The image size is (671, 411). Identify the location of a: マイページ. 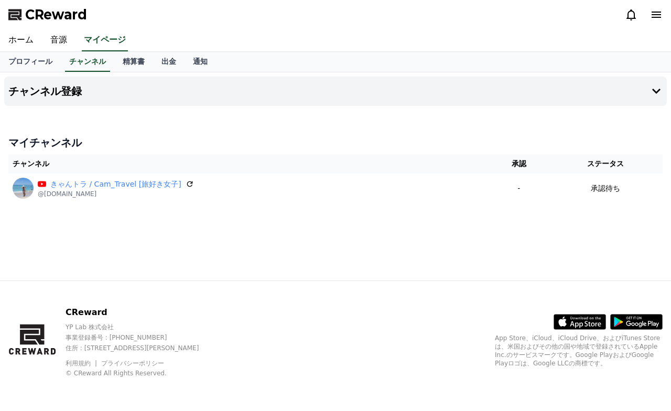
(105, 40).